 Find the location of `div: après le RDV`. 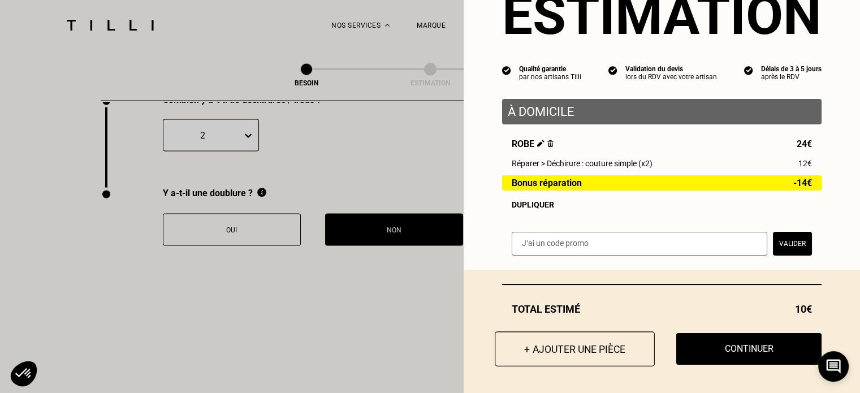

div: après le RDV is located at coordinates (791, 77).